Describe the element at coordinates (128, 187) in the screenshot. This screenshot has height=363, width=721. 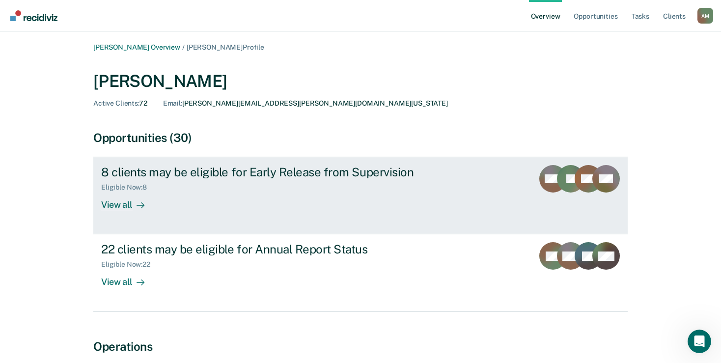
I see `div: Eligible Now : 8` at that location.